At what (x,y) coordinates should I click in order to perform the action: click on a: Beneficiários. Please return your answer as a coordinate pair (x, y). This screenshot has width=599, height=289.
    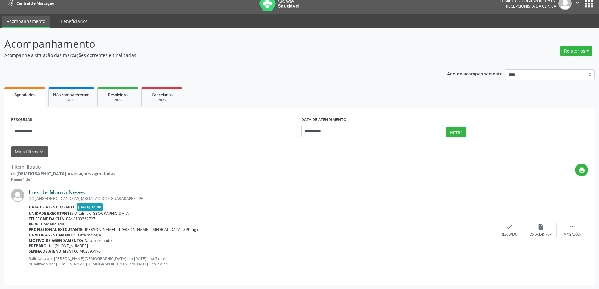
    Looking at the image, I should click on (74, 21).